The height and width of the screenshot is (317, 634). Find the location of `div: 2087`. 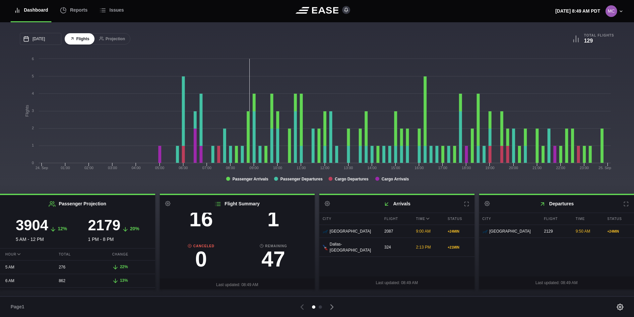

div: 2087 is located at coordinates (396, 231).